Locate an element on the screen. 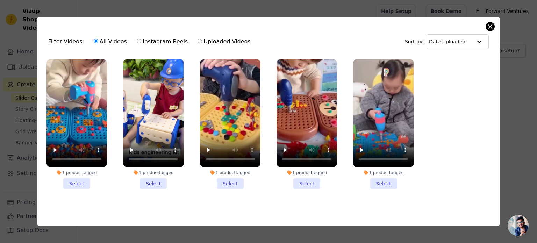  div: Filter Videos: is located at coordinates (151, 42).